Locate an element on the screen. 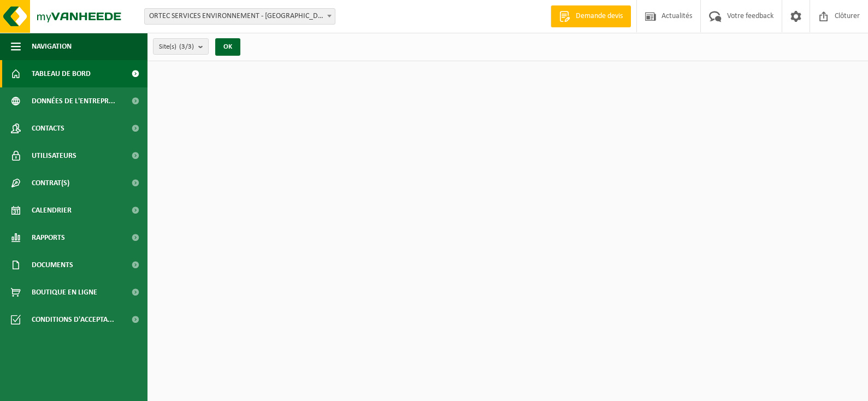 The width and height of the screenshot is (868, 401). span: Boutique en ligne is located at coordinates (65, 292).